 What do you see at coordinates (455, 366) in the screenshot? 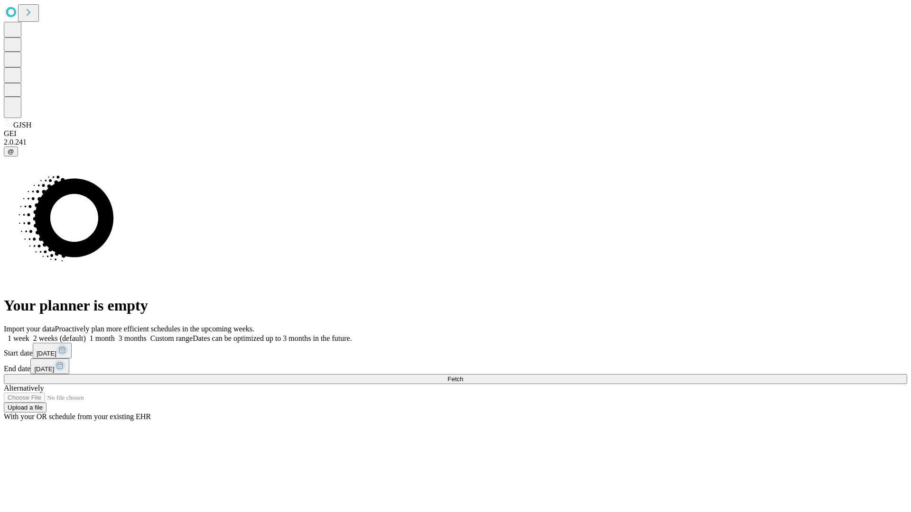
I see `div: End date` at bounding box center [455, 366].